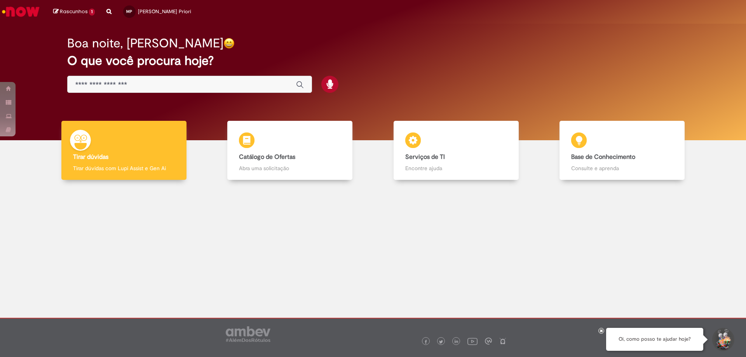 Image resolution: width=746 pixels, height=357 pixels. Describe the element at coordinates (290, 168) in the screenshot. I see `p: Abra uma solicitação` at that location.